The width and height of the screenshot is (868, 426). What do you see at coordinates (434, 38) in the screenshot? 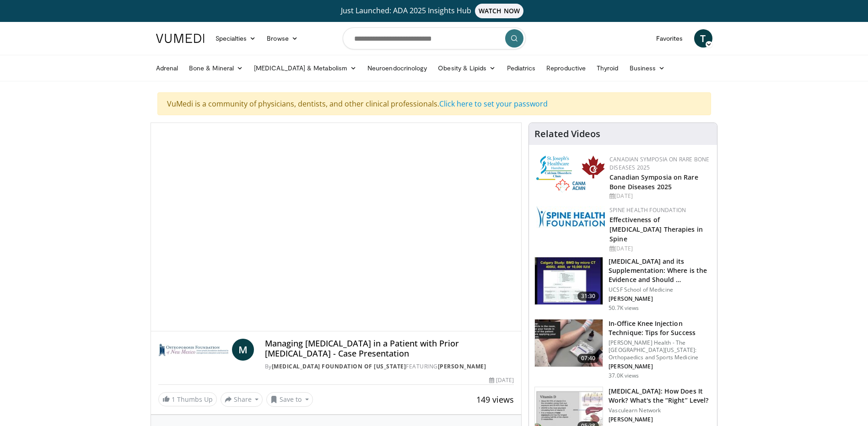
I see `input: Search topics, interventions` at bounding box center [434, 38].